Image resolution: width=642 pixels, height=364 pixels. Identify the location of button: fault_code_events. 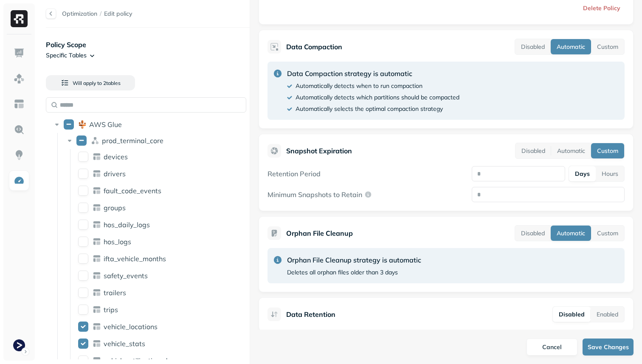
(83, 191).